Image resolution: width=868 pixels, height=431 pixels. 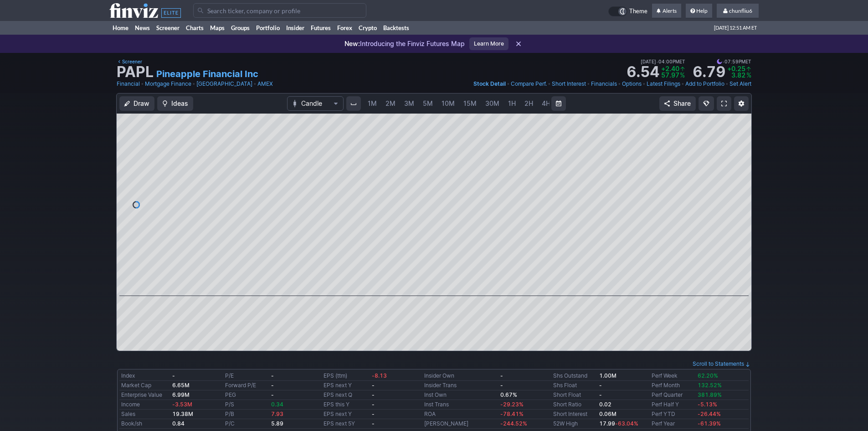 What do you see at coordinates (528, 84) in the screenshot?
I see `a: Compare Perf.` at bounding box center [528, 84].